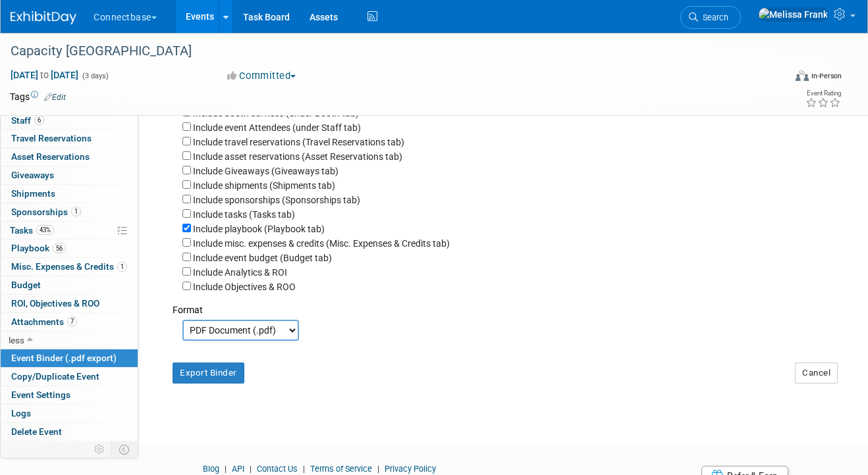 The height and width of the screenshot is (475, 868). What do you see at coordinates (69, 175) in the screenshot?
I see `a: Giveaways` at bounding box center [69, 175].